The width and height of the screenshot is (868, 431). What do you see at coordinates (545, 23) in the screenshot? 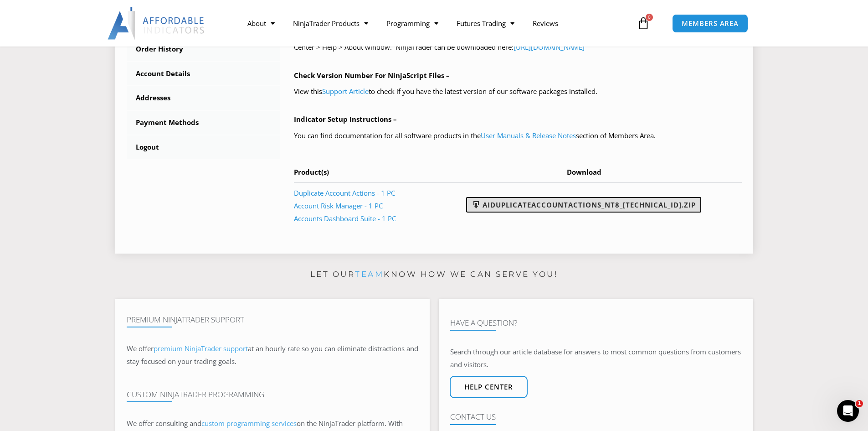
I see `a: Reviews` at bounding box center [545, 23].